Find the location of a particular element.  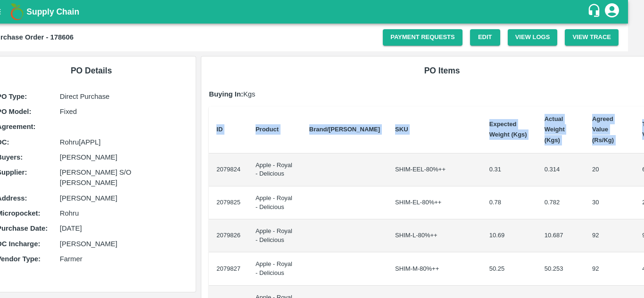

td: 10.69 is located at coordinates (509, 236).